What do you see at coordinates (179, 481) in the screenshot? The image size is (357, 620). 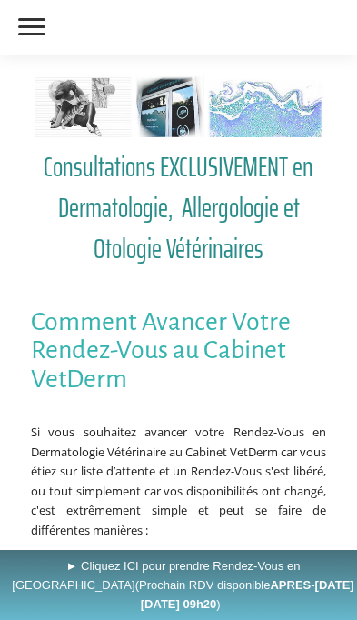 I see `span: Si vous souhaitez avancer votre Rendez-Vous en Dermatologie Vétérinaire au Cabinet VetDerm car vo...` at bounding box center [179, 481].